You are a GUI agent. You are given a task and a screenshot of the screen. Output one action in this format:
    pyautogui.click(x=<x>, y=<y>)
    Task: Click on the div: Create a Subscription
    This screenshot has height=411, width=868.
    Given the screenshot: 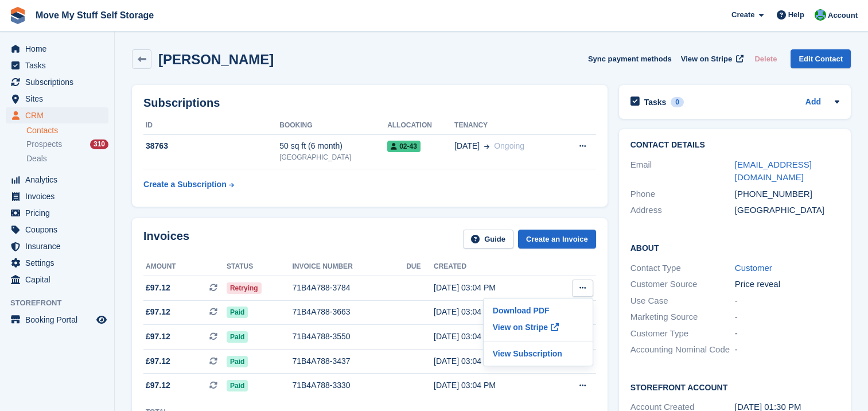 What is the action you would take?
    pyautogui.click(x=185, y=184)
    